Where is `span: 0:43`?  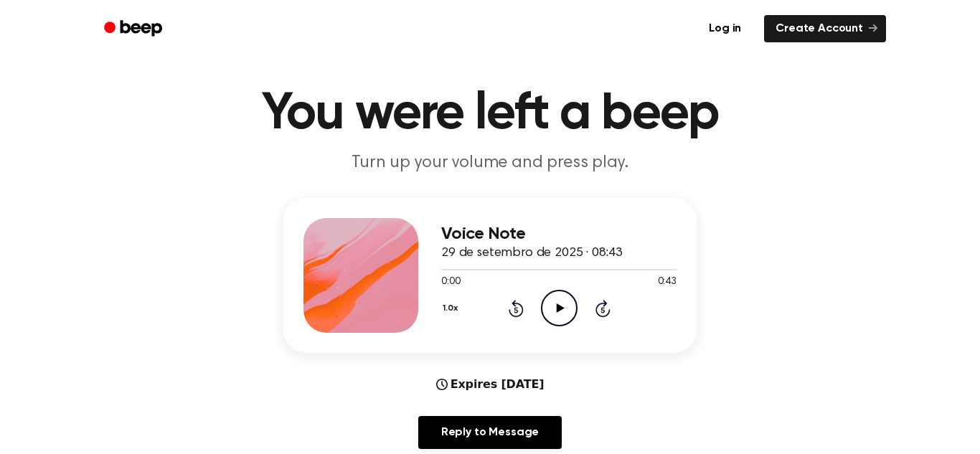 span: 0:43 is located at coordinates (667, 282).